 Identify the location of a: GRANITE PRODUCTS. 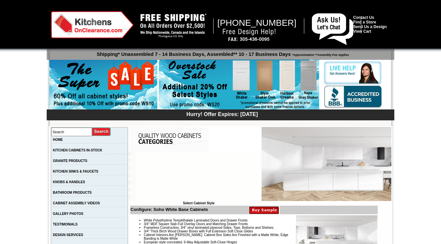
(70, 161).